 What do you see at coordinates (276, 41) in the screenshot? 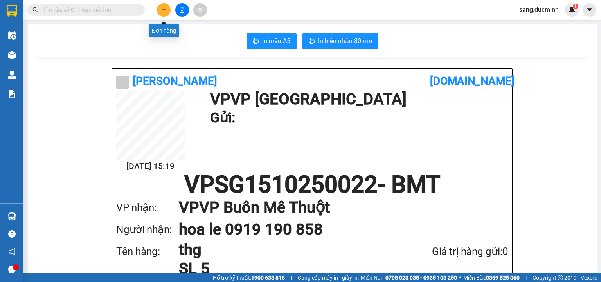
I see `span: In mẫu A5` at bounding box center [276, 41].